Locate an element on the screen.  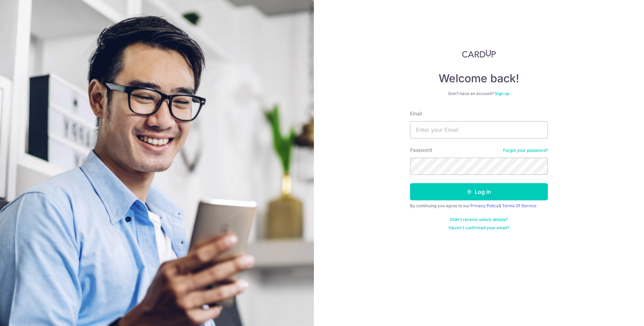
button: Log in is located at coordinates (479, 192).